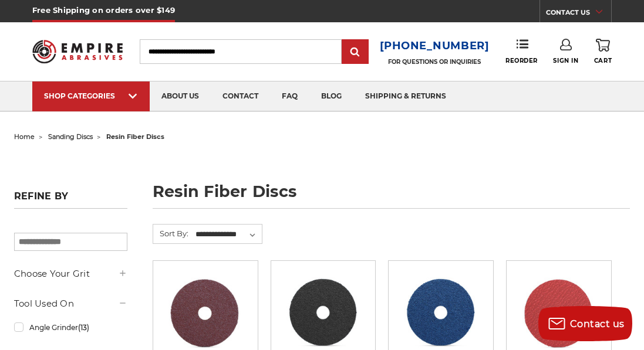 The width and height of the screenshot is (644, 350). What do you see at coordinates (521, 61) in the screenshot?
I see `span: Reorder` at bounding box center [521, 61].